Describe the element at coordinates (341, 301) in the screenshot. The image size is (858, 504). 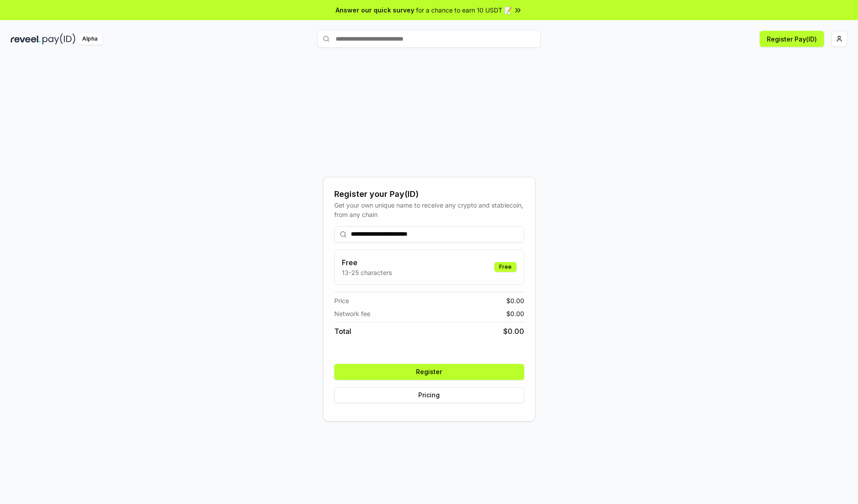
I see `span: Price` at that location.